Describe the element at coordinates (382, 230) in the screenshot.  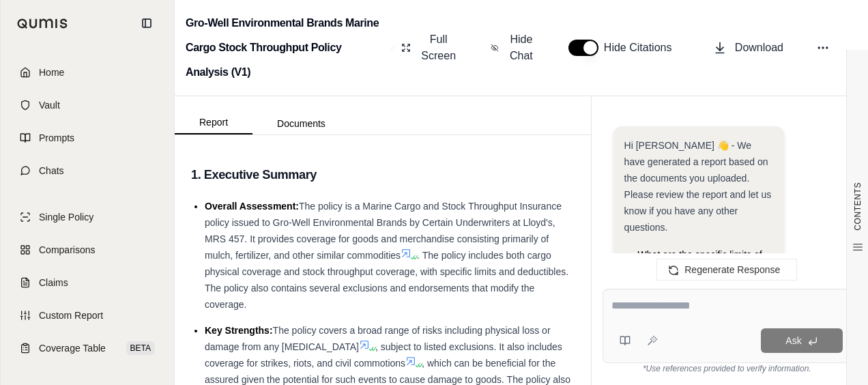
I see `span: The policy is a Marine Cargo and Stock Throughput Insurance policy issued to Gro-Well Environment...` at that location.